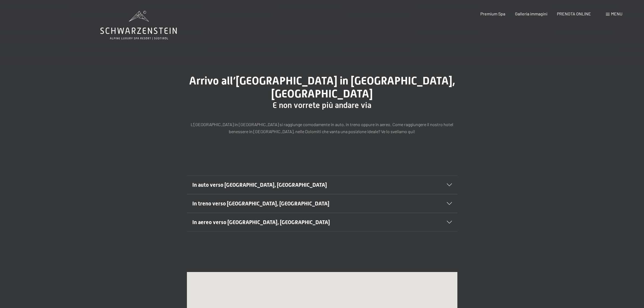 This screenshot has width=644, height=308. What do you see at coordinates (532, 14) in the screenshot?
I see `a: Galleria immagini` at bounding box center [532, 14].